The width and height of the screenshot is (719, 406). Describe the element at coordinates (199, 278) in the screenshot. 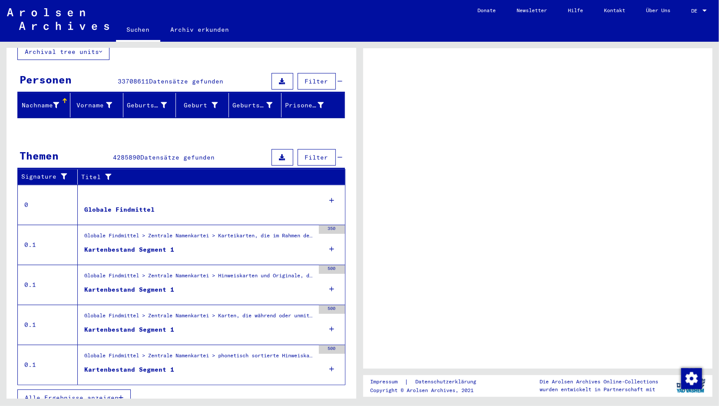

I see `div: Globale Findmittel > Zentrale Namenkartei > Hinweiskarten und Originale, die in T/D-Fällen aufgef...` at that location.